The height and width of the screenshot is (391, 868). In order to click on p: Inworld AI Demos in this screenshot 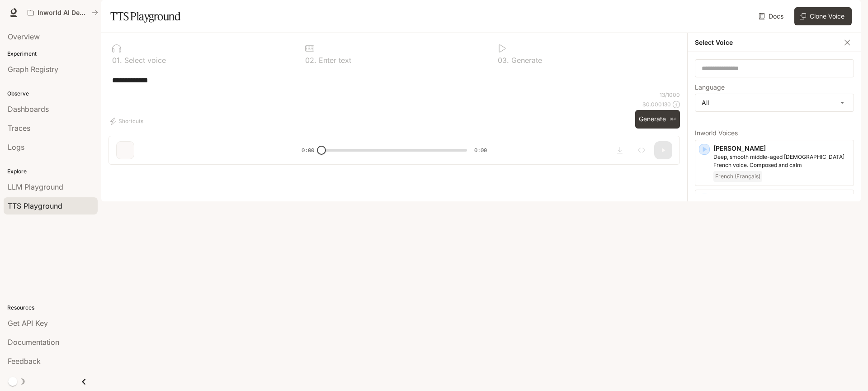, I will do `click(63, 13)`.